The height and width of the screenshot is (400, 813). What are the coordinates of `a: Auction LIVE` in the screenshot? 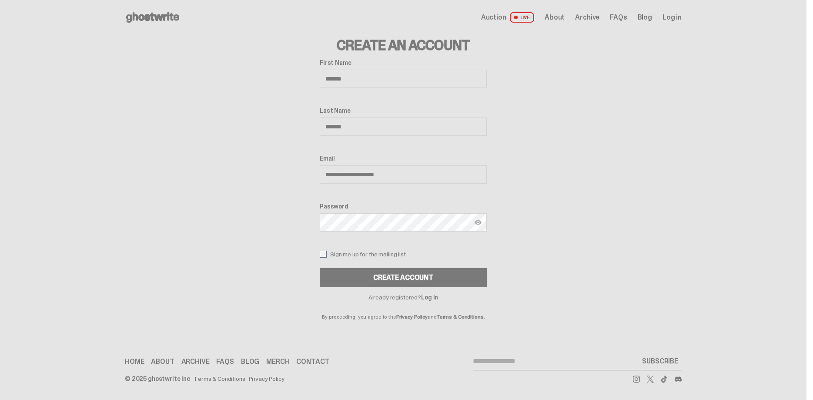 It's located at (508, 17).